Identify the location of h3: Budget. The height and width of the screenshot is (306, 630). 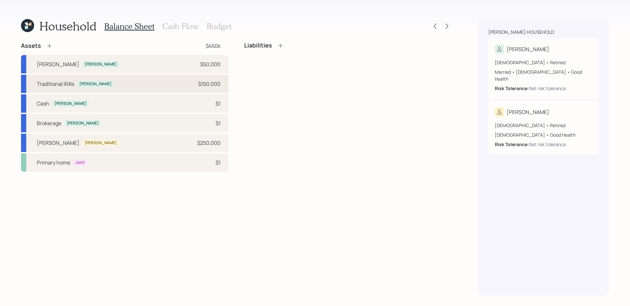
(219, 26).